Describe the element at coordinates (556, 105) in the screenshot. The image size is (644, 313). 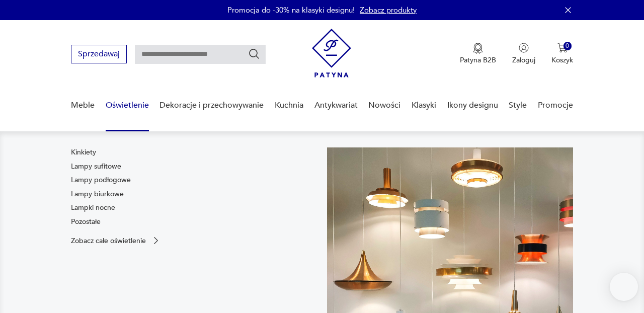
I see `a: Promocje` at that location.